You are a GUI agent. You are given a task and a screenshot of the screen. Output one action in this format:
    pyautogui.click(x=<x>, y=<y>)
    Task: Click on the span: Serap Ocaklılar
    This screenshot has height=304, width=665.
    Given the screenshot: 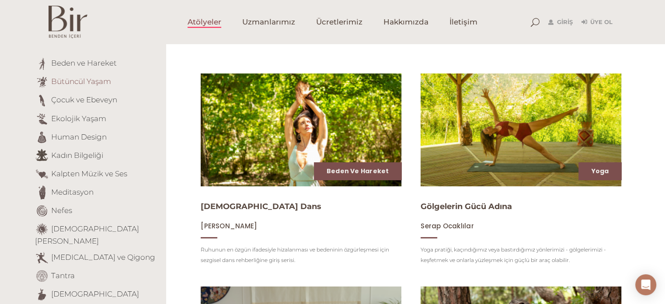 What is the action you would take?
    pyautogui.click(x=447, y=225)
    